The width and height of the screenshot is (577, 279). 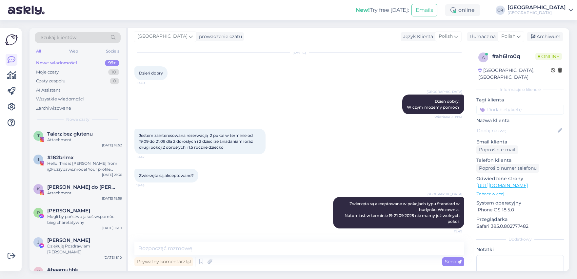 What do you see at coordinates (58, 37) in the screenshot?
I see `span: Szukaj klientów` at bounding box center [58, 37].